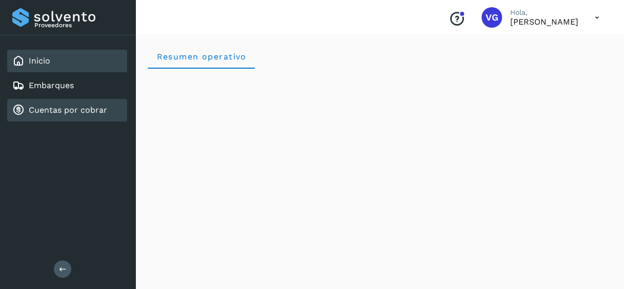 The width and height of the screenshot is (624, 289). What do you see at coordinates (68, 110) in the screenshot?
I see `a: Cuentas por cobrar` at bounding box center [68, 110].